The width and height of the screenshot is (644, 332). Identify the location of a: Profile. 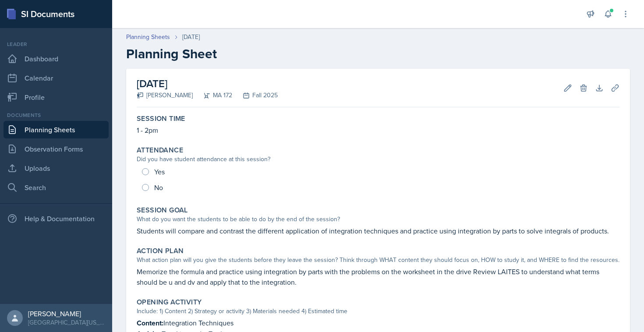
(56, 97).